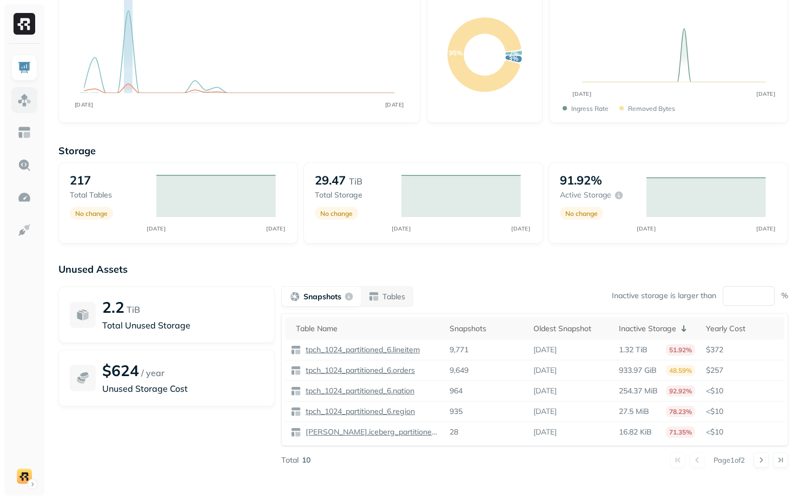 The image size is (799, 500). What do you see at coordinates (459, 370) in the screenshot?
I see `p: 9,649` at bounding box center [459, 370].